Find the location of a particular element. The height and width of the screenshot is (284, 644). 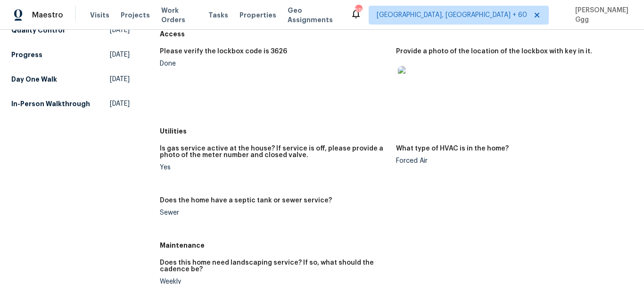

div: Yes is located at coordinates (274, 167).